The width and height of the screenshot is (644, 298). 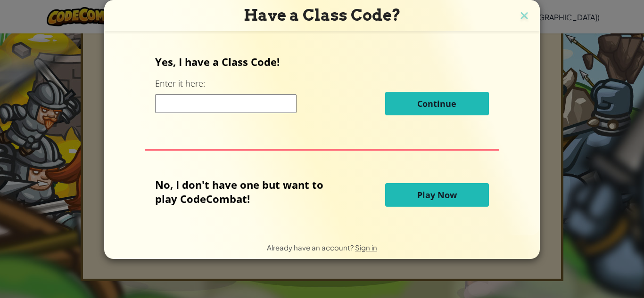 What do you see at coordinates (436, 104) in the screenshot?
I see `span: Continue` at bounding box center [436, 104].